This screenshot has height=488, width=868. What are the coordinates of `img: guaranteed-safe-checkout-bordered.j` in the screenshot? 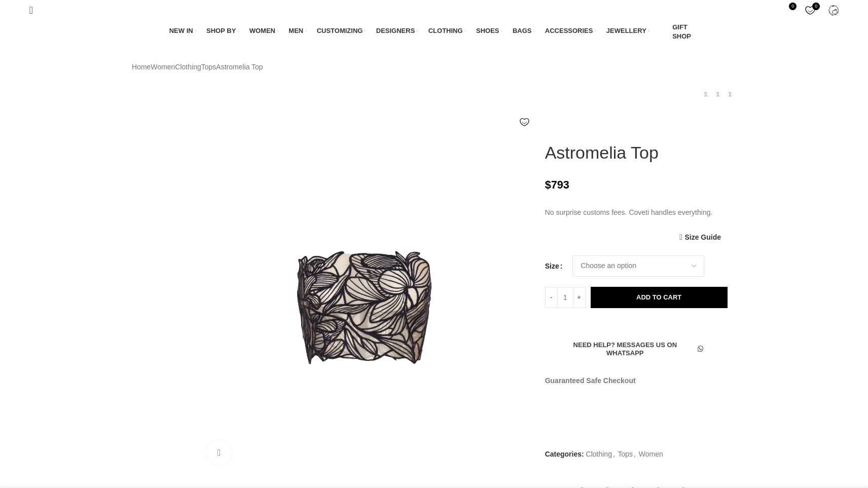 It's located at (633, 409).